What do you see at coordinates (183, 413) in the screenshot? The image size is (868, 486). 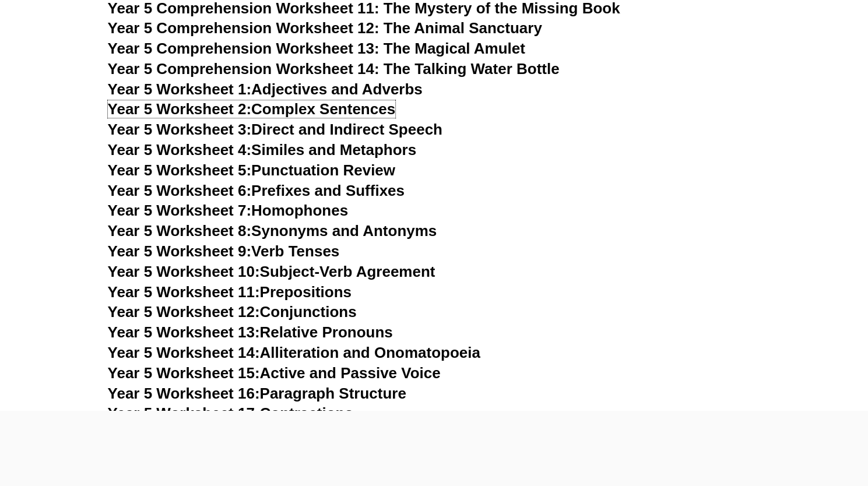 I see `span: Year 5 Worksheet 17:` at bounding box center [183, 413].